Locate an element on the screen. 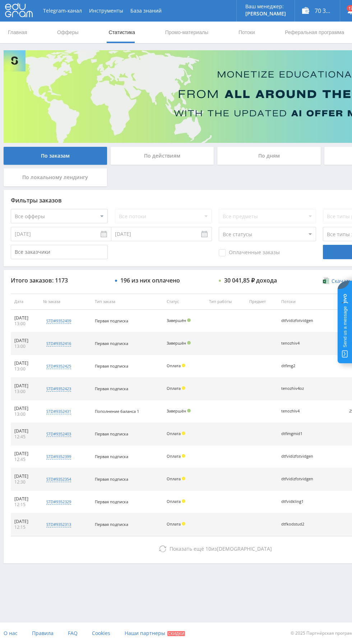 This screenshot has height=644, width=352. div: std#9352416 is located at coordinates (58, 343).